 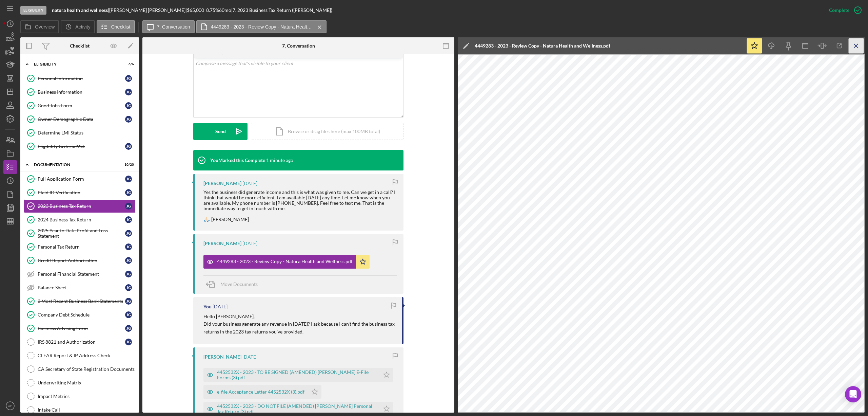 I want to click on div: IRS 8821 and Authorization, so click(x=82, y=341).